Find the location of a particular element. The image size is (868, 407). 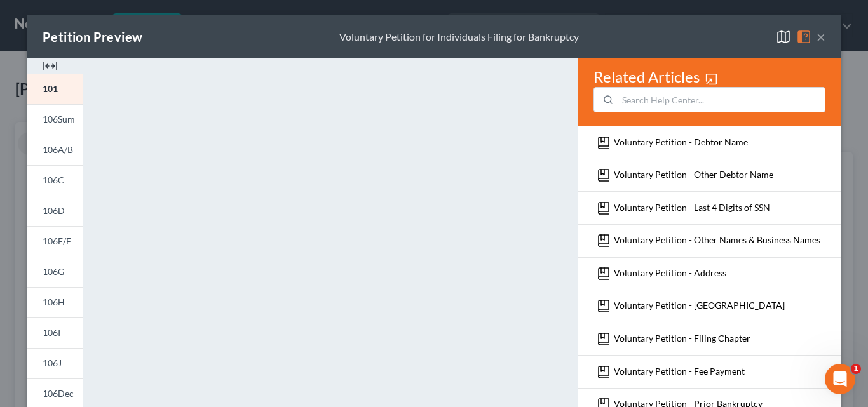

div: Related Articles is located at coordinates (709, 90).